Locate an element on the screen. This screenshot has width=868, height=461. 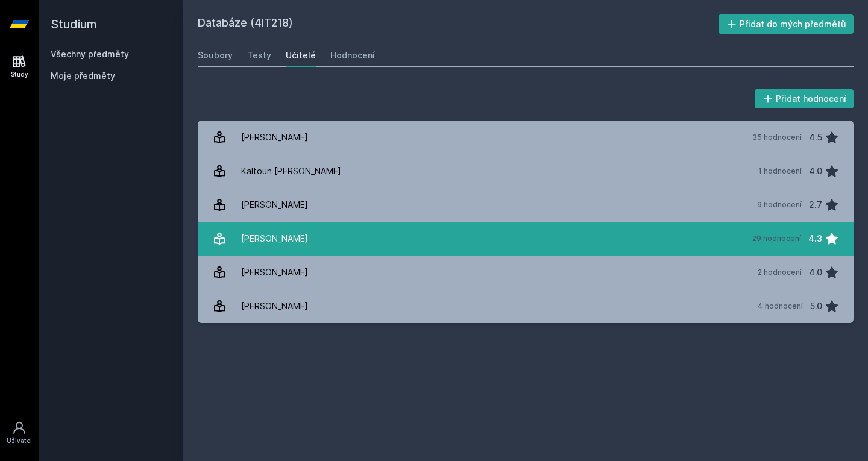
div: 4.5 is located at coordinates (816, 137).